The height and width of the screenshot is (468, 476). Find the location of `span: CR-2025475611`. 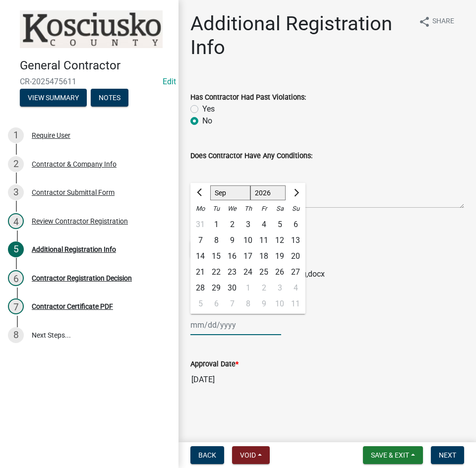

span: CR-2025475611 is located at coordinates (90, 81).